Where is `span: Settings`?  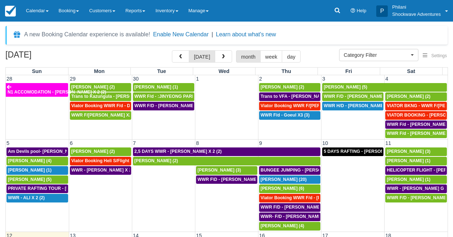 span: Settings is located at coordinates (439, 56).